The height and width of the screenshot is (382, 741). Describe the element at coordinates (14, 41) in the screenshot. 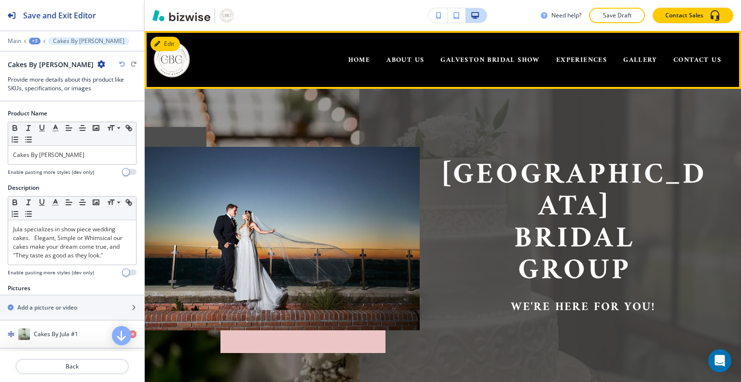

I see `button: Main` at that location.